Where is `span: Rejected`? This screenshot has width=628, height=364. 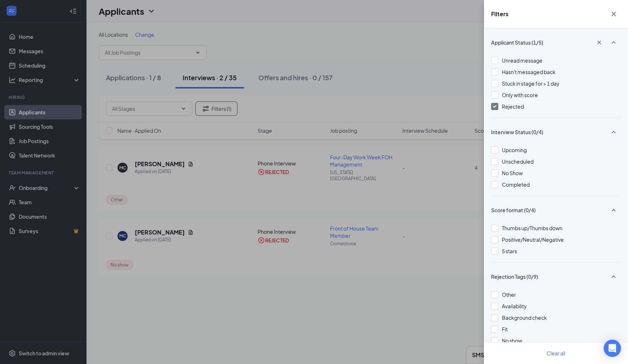
span: Rejected is located at coordinates (513, 107).